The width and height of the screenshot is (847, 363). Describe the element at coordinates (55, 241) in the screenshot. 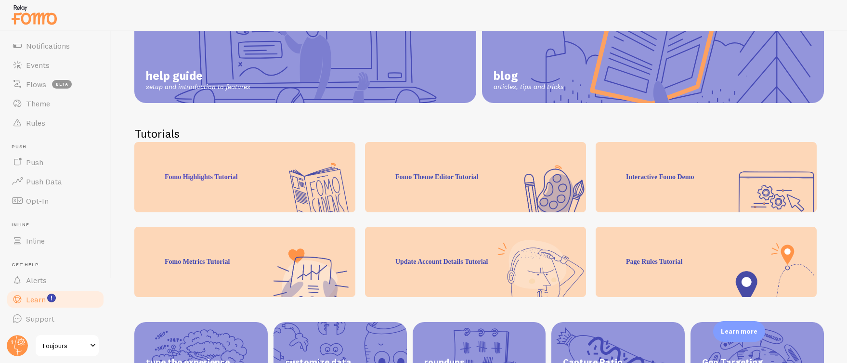

I see `a: Inline` at that location.